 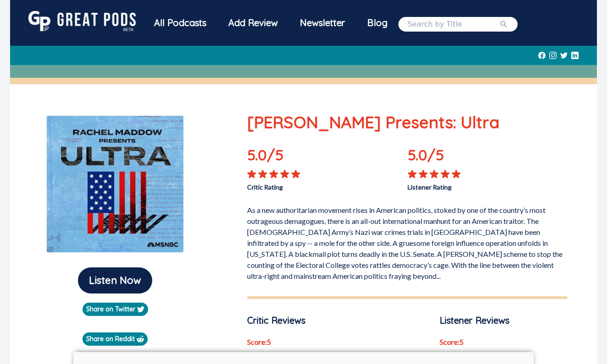 I want to click on a: Share on Reddit, so click(x=115, y=339).